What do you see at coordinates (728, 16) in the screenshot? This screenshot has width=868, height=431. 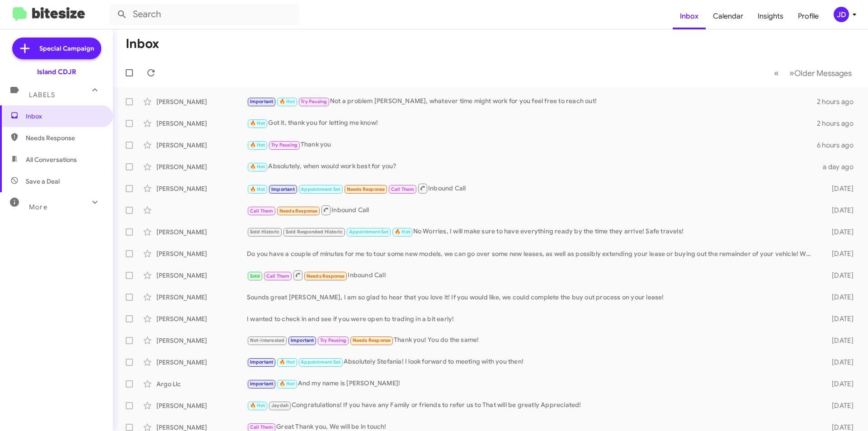 I see `span: Calendar` at bounding box center [728, 16].